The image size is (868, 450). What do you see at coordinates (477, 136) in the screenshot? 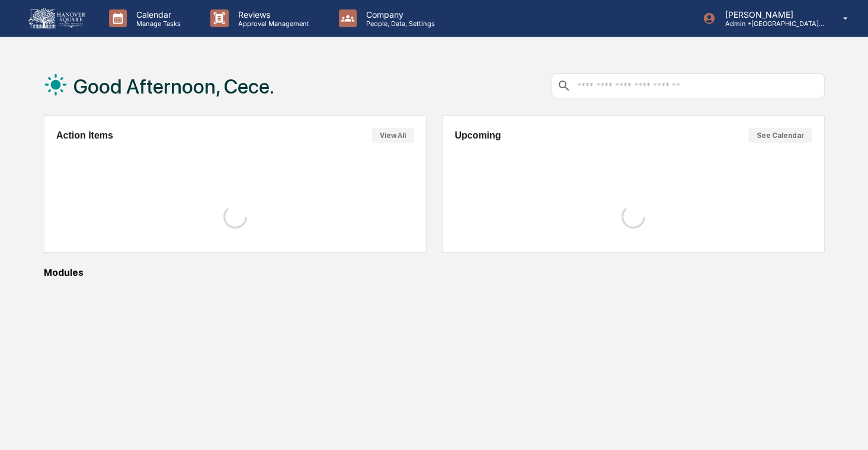
I see `h2: Upcoming` at bounding box center [477, 136].